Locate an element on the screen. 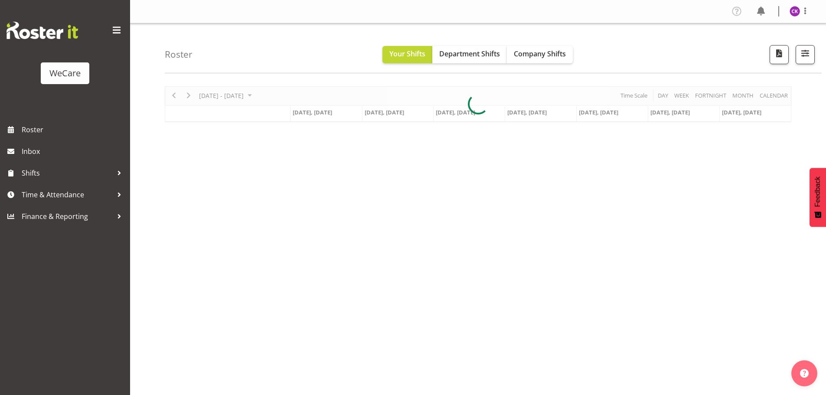 This screenshot has height=395, width=826. span: Finance & Reporting is located at coordinates (67, 216).